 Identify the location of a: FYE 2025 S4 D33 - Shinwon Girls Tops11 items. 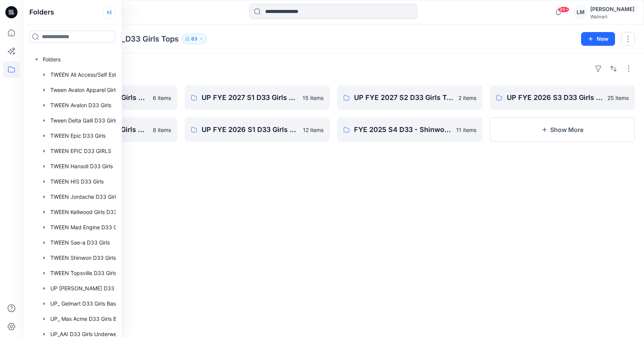
(410, 130).